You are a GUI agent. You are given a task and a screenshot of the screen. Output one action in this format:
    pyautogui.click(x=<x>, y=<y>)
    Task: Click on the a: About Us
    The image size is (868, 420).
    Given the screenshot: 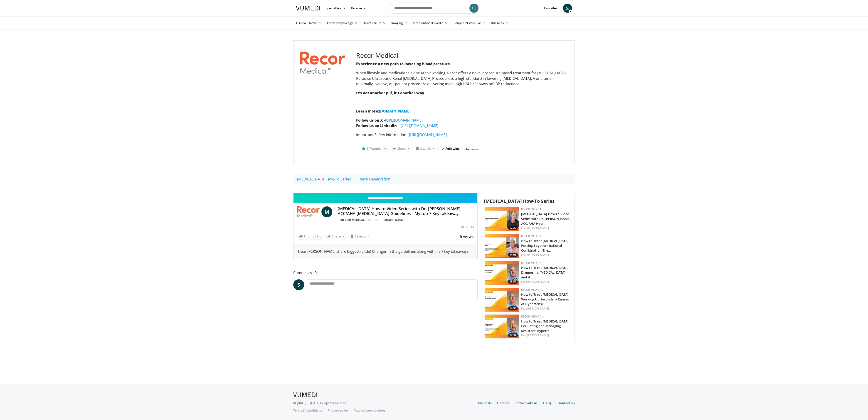 What is the action you would take?
    pyautogui.click(x=484, y=404)
    